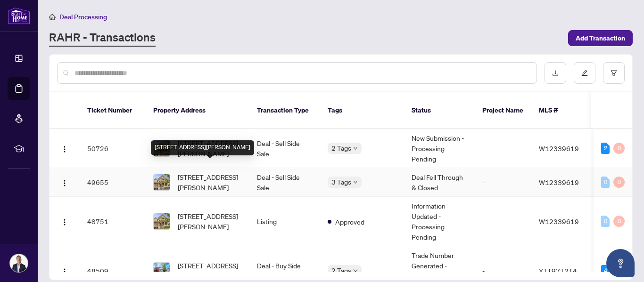 The width and height of the screenshot is (644, 282). Describe the element at coordinates (440, 182) in the screenshot. I see `td: Deal Fell Through & Closed` at that location.